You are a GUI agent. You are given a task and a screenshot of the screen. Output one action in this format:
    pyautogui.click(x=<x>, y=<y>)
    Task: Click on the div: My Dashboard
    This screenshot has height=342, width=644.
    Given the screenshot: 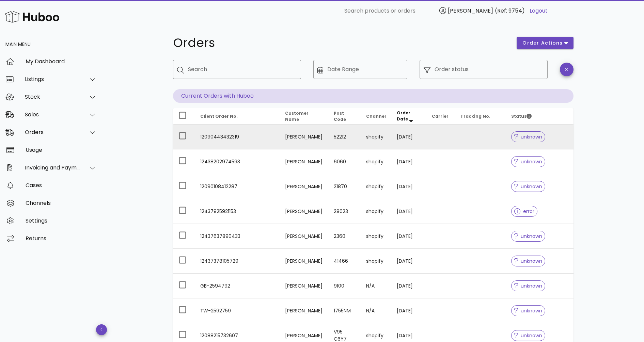 What is the action you would take?
    pyautogui.click(x=61, y=61)
    